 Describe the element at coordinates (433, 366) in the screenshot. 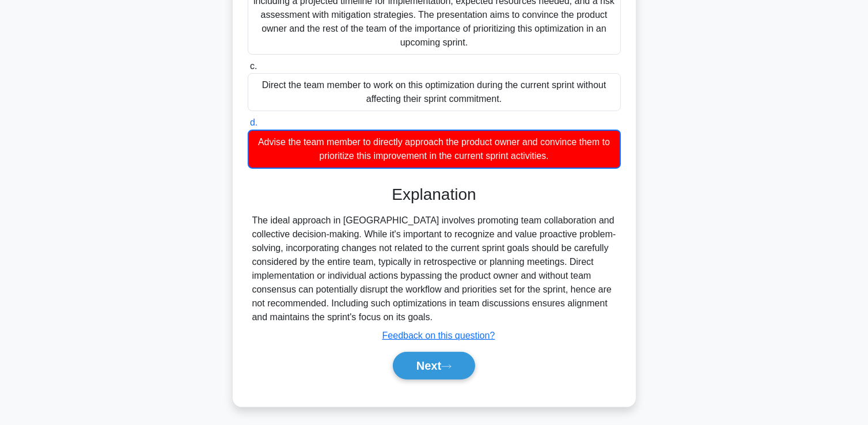

I see `button: Next` at that location.